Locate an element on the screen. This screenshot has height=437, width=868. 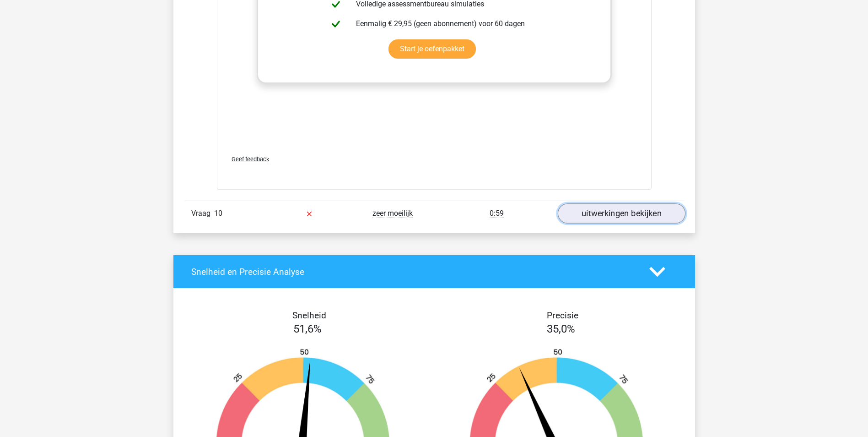
span: zeer moeilijk is located at coordinates (393, 214).